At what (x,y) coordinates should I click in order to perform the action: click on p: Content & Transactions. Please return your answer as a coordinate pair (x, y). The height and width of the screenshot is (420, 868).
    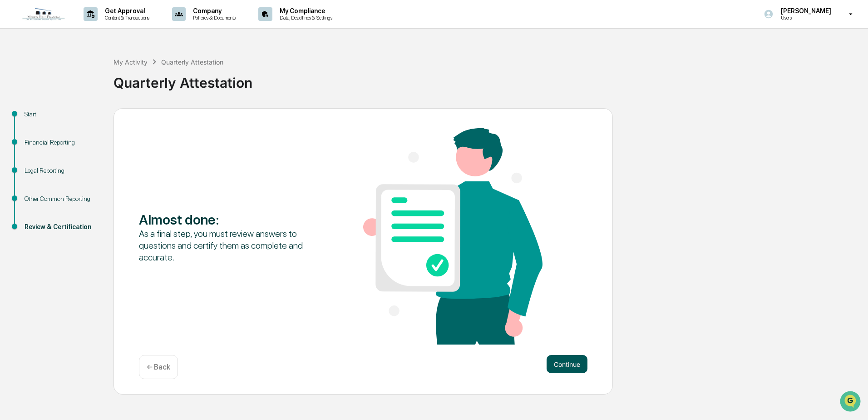
    Looking at the image, I should click on (126, 18).